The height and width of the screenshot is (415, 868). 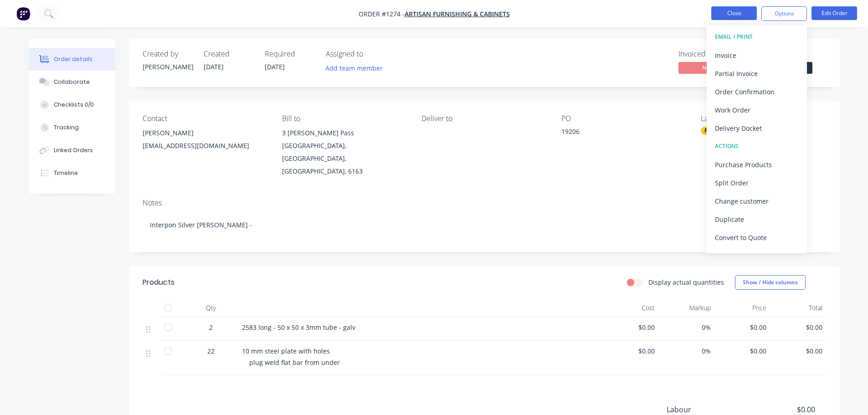 What do you see at coordinates (757, 128) in the screenshot?
I see `div: Delivery Docket` at bounding box center [757, 128].